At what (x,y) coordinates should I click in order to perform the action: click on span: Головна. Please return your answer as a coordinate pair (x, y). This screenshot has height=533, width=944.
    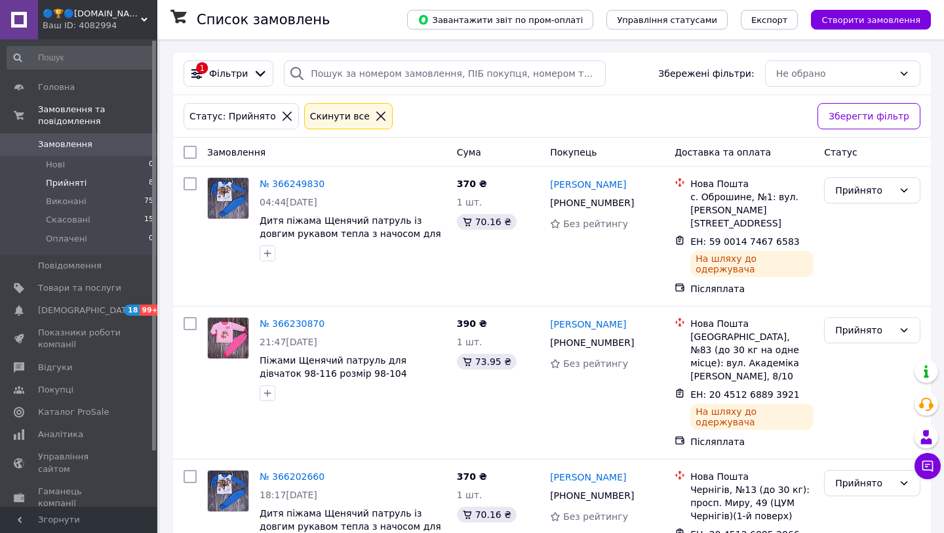
    Looking at the image, I should click on (56, 87).